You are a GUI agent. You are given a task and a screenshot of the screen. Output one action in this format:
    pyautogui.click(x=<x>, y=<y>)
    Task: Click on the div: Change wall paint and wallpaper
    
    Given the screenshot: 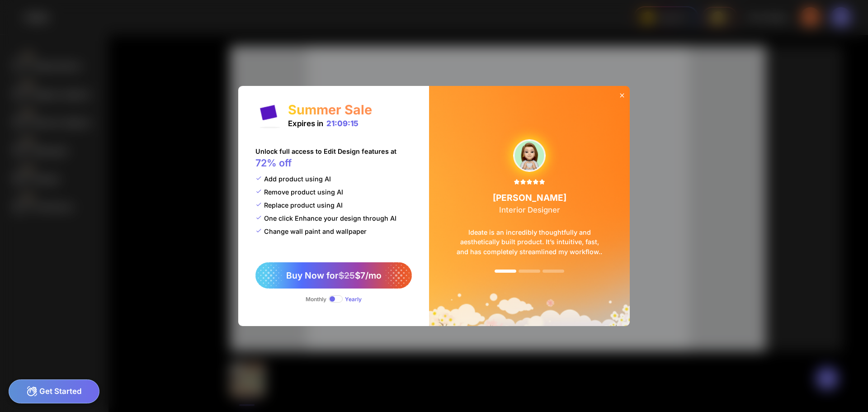 What is the action you would take?
    pyautogui.click(x=311, y=231)
    